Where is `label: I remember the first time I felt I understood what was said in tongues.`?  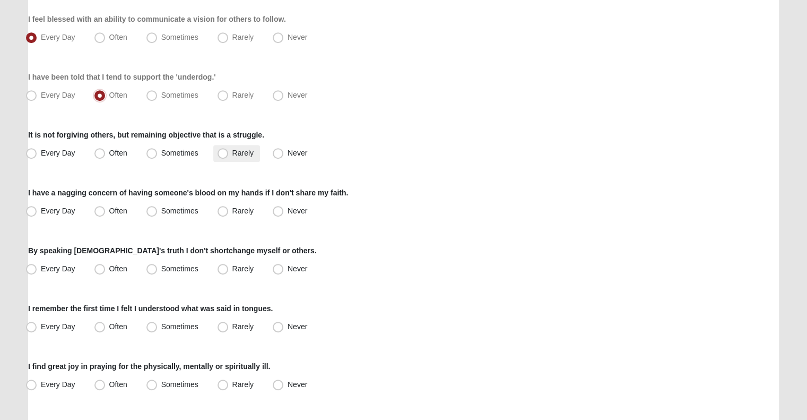 label: I remember the first time I felt I understood what was said in tongues. is located at coordinates (150, 308).